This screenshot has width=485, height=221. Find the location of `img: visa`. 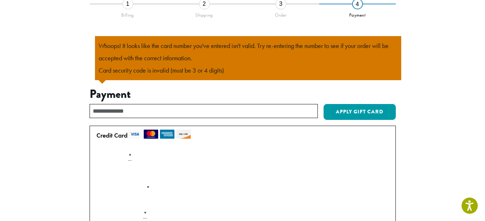

img: visa is located at coordinates (135, 134).